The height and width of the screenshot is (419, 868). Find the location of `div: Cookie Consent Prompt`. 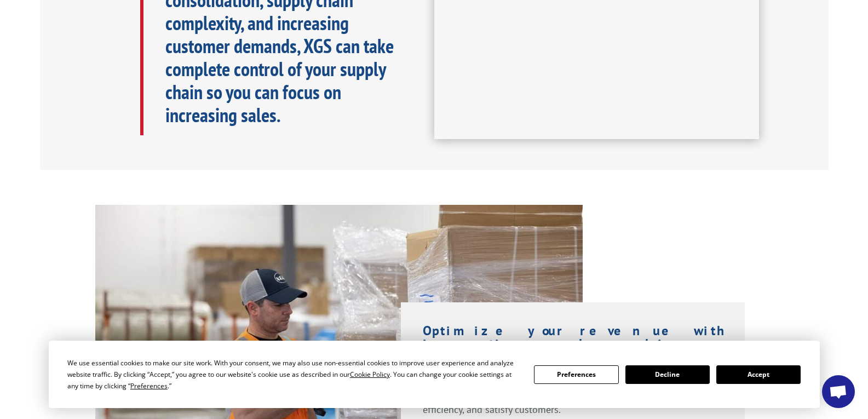

div: Cookie Consent Prompt is located at coordinates (434, 374).